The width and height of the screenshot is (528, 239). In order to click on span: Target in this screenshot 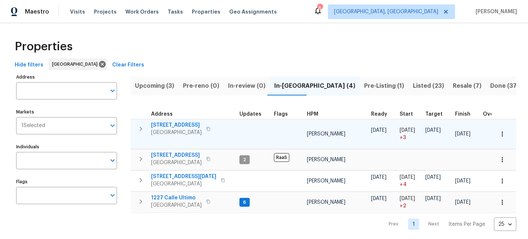, I will do `click(434, 114)`.